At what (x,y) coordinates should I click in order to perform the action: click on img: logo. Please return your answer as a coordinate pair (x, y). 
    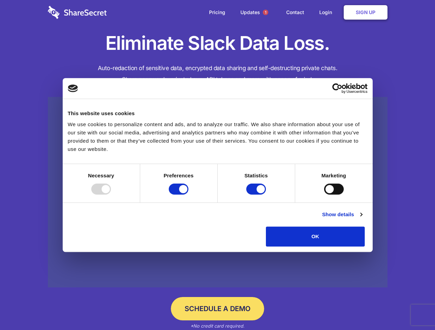
    Looking at the image, I should click on (73, 88).